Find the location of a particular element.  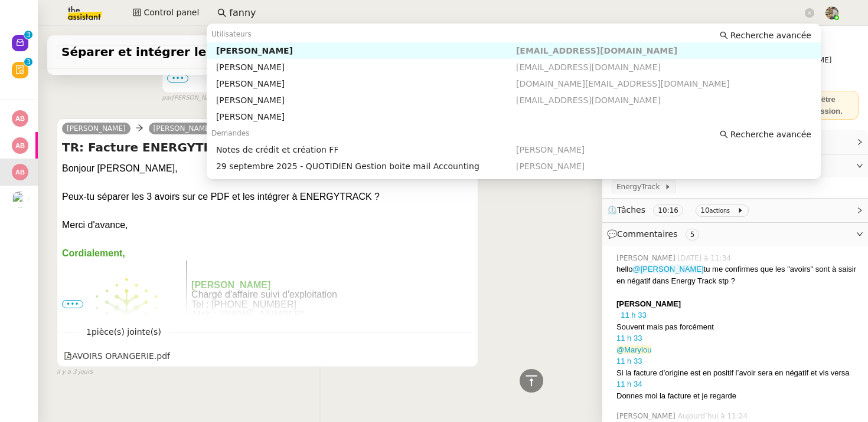

span: 1 is located at coordinates (123, 332).